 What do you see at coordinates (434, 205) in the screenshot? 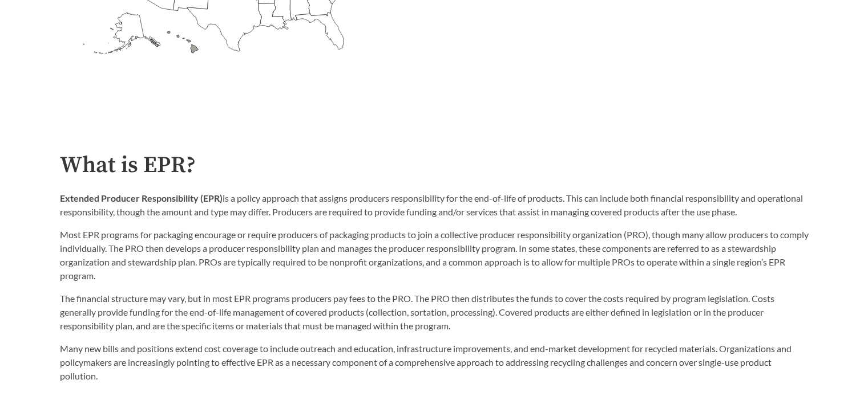
I see `p: is a policy approach that assigns producers responsibility for the end-of-life of products. This ...` at bounding box center [434, 205].